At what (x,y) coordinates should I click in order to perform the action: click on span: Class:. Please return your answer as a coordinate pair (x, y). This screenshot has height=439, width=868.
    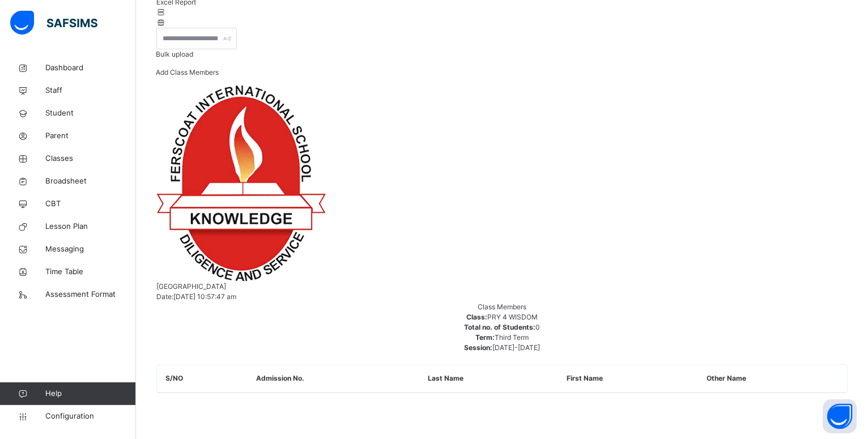
    Looking at the image, I should click on (476, 316).